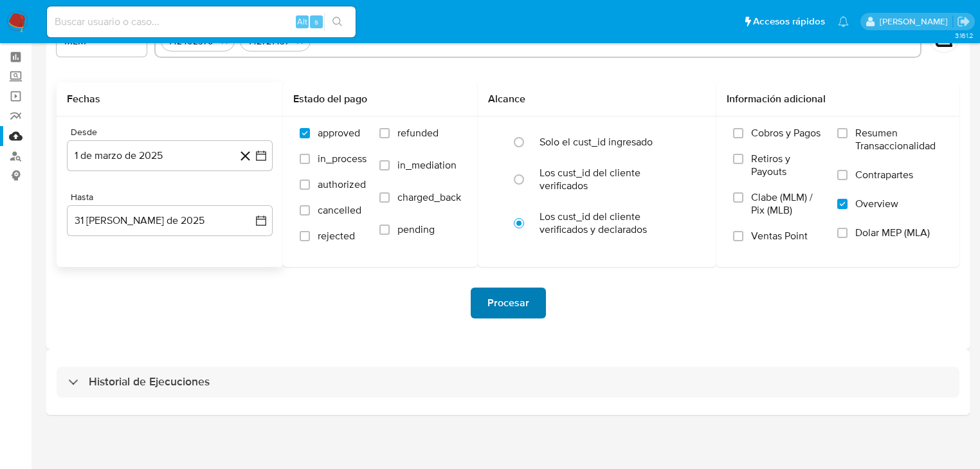 The height and width of the screenshot is (469, 980). What do you see at coordinates (843, 21) in the screenshot?
I see `a: Notificaciones` at bounding box center [843, 21].